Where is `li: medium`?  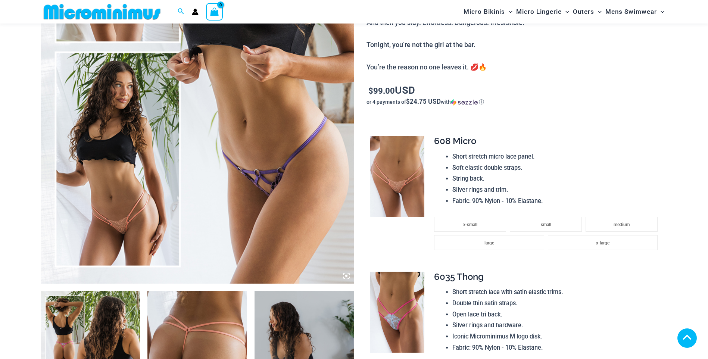 li: medium is located at coordinates (621, 224).